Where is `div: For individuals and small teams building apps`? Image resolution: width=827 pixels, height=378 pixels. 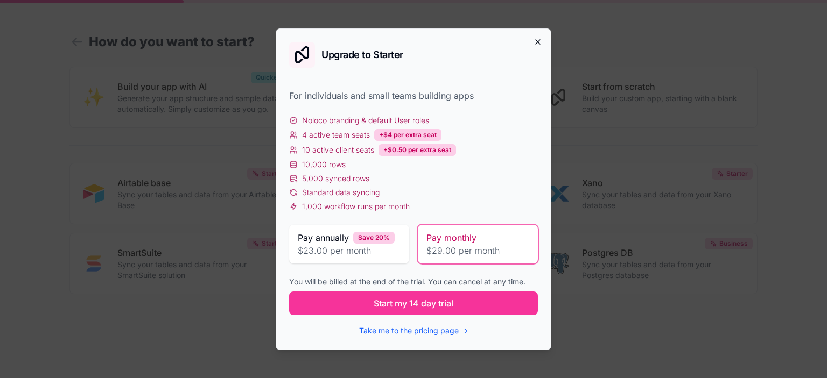 div: For individuals and small teams building apps is located at coordinates (413, 96).